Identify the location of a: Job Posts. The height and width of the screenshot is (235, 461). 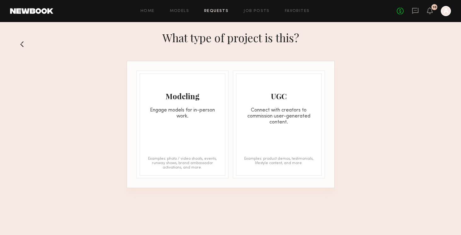
(257, 11).